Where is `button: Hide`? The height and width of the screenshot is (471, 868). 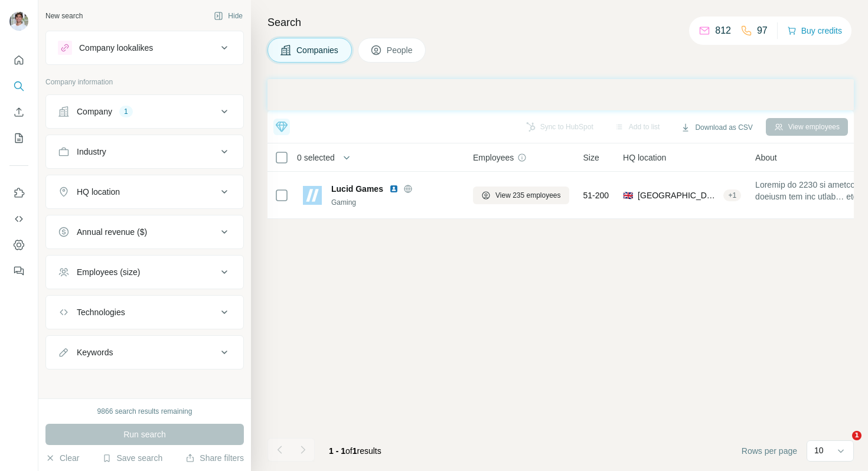 button: Hide is located at coordinates (228, 16).